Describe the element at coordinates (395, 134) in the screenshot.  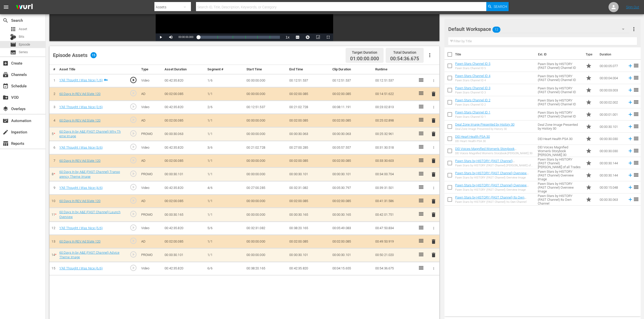
I see `td: 00:25:32.961` at that location.